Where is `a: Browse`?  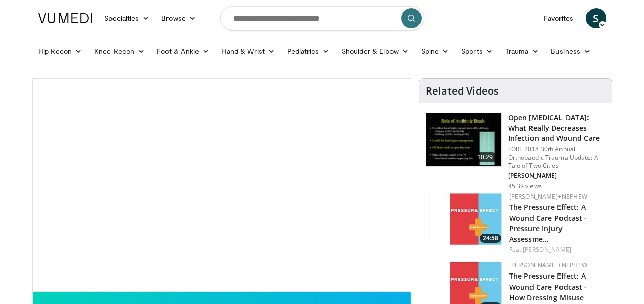 a: Browse is located at coordinates (179, 18).